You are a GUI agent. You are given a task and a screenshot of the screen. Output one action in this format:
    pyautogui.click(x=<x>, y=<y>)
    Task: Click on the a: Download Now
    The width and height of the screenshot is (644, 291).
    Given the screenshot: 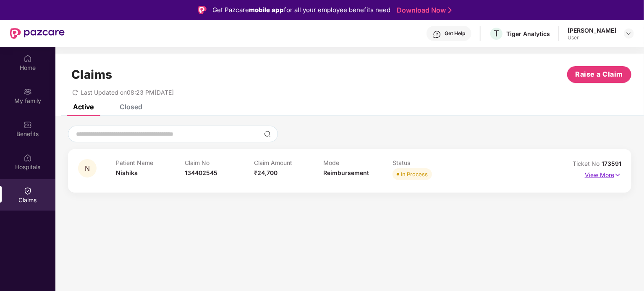 What is the action you would take?
    pyautogui.click(x=422, y=10)
    